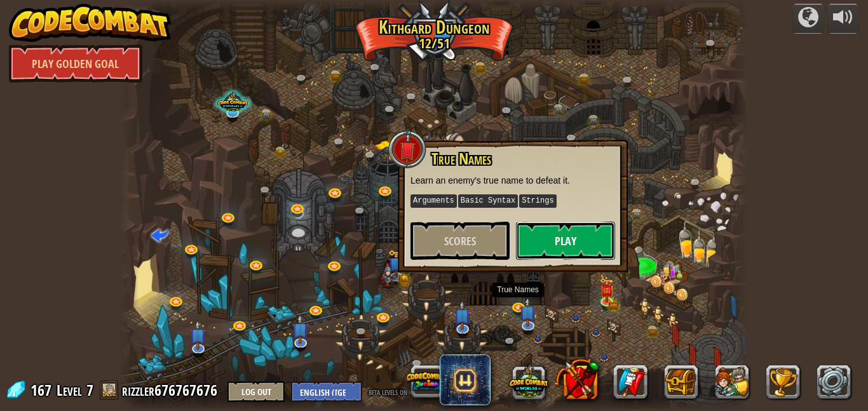 The width and height of the screenshot is (868, 411). What do you see at coordinates (172, 390) in the screenshot?
I see `a: rizzler676767676` at bounding box center [172, 390].